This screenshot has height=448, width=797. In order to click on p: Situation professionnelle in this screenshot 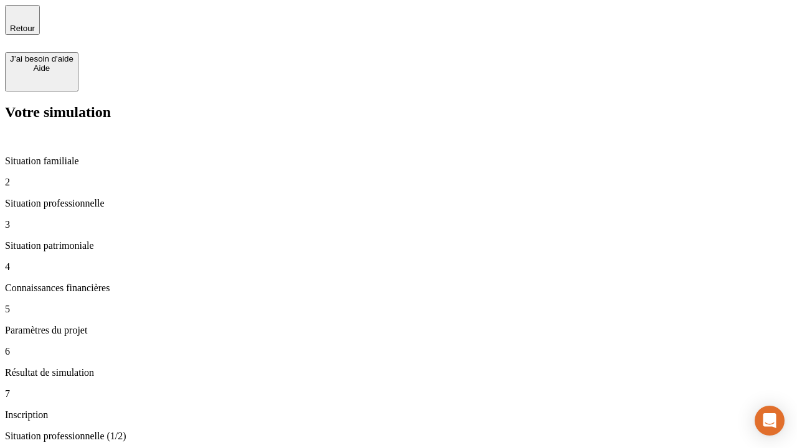, I will do `click(399, 204)`.